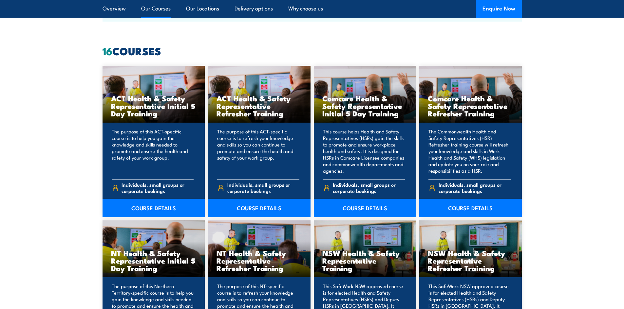 The width and height of the screenshot is (624, 309). Describe the element at coordinates (259, 106) in the screenshot. I see `h3: ACT Health & Safety Representative Refresher Training` at that location.